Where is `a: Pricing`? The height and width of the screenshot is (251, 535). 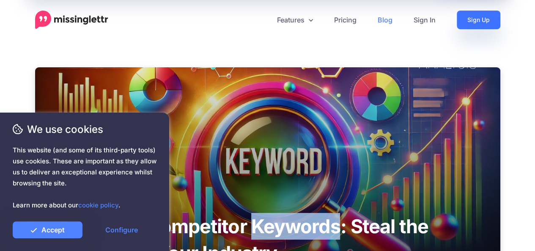 a: Pricing is located at coordinates (345, 20).